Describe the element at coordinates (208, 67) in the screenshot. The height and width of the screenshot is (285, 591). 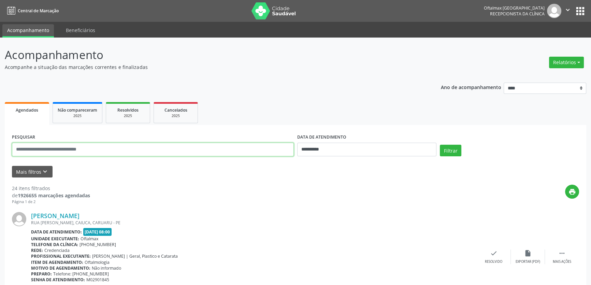
I see `p: Acompanhe a situação das marcações correntes e finalizadas` at that location.